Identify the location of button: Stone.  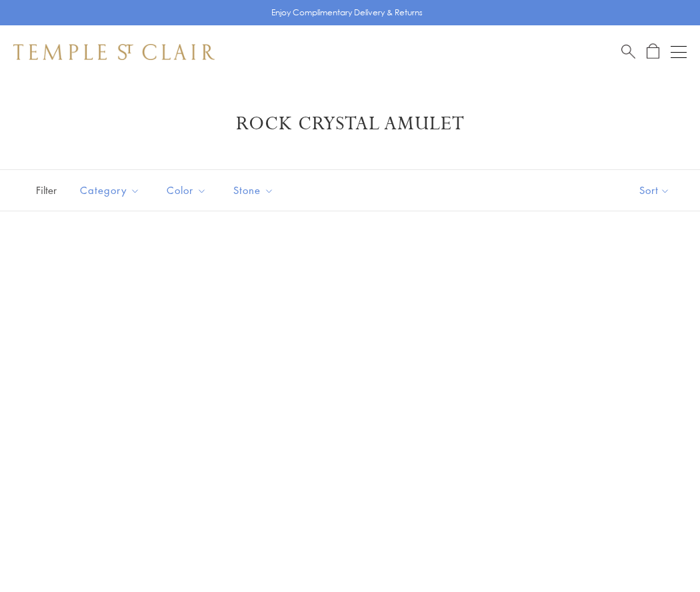
(254, 190).